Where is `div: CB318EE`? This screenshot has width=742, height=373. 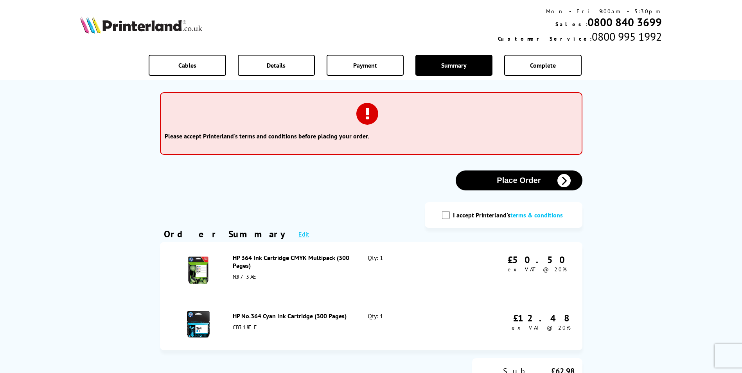 div: CB318EE is located at coordinates (292, 327).